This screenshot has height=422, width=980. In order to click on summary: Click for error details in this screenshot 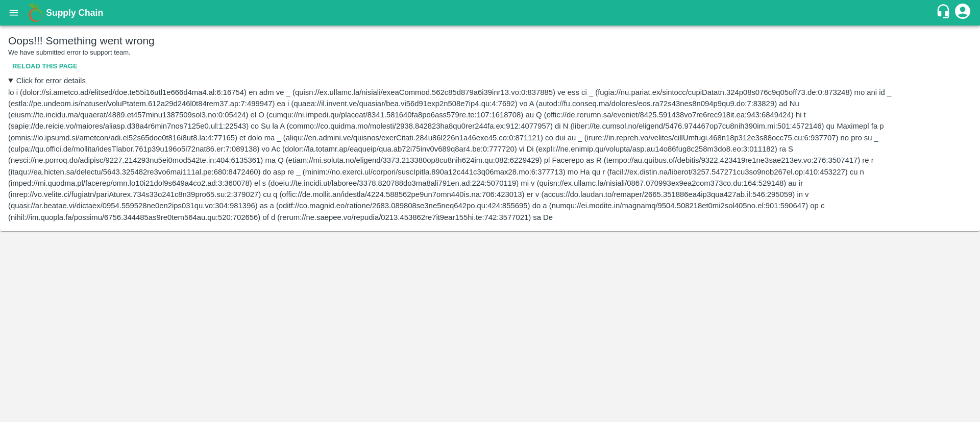, I will do `click(490, 81)`.